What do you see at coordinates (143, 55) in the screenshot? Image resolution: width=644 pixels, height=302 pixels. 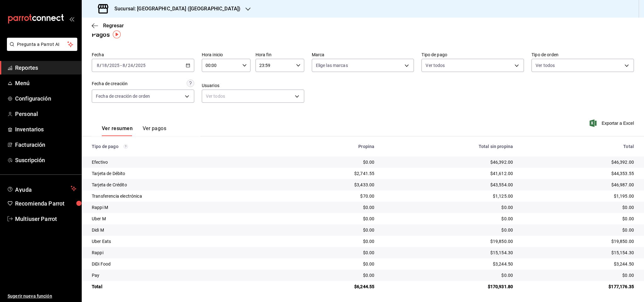 I see `label: Fecha` at bounding box center [143, 55].